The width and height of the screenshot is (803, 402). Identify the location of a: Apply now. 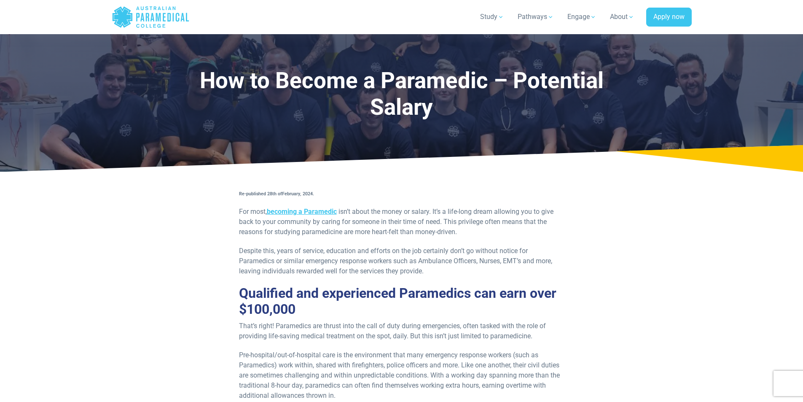
(669, 17).